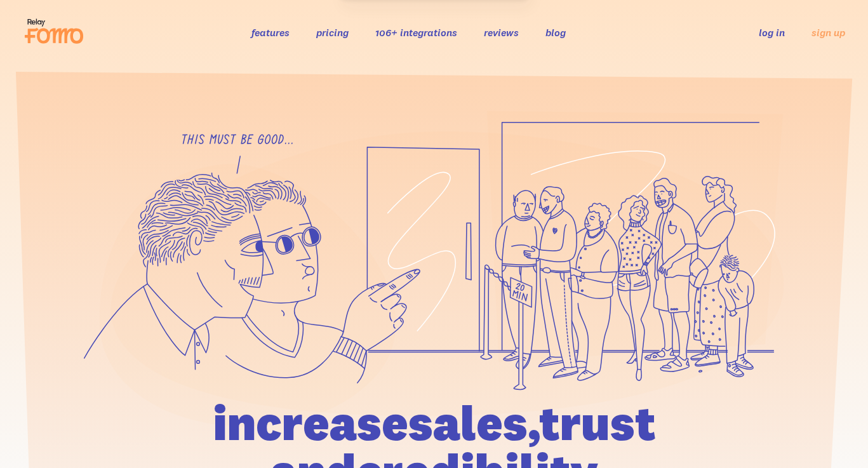  I want to click on a: features, so click(270, 33).